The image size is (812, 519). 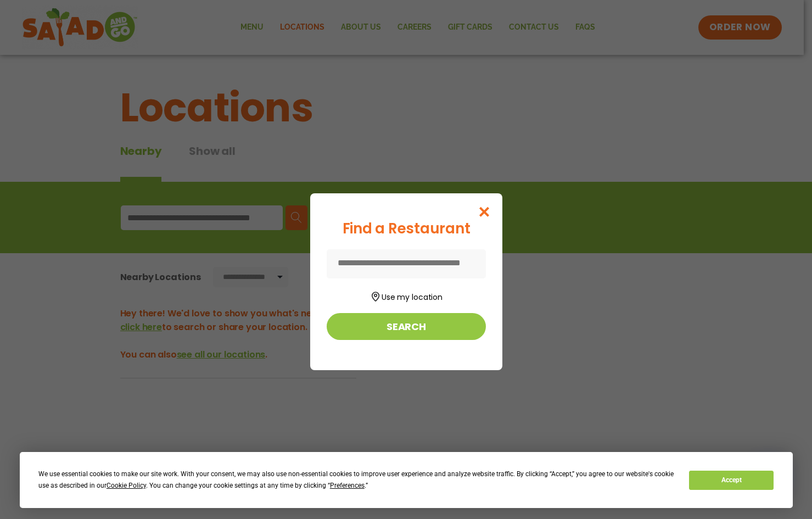 I want to click on button: Close modal, so click(x=484, y=212).